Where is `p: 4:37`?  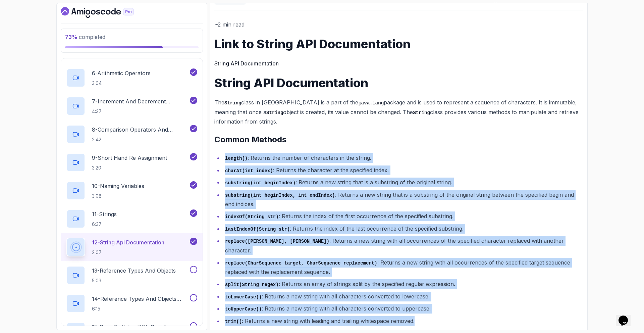
p: 4:37 is located at coordinates (140, 111).